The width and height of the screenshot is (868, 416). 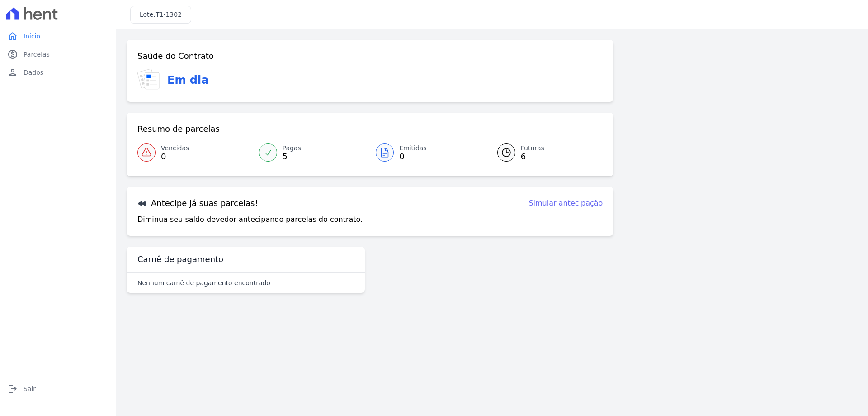 What do you see at coordinates (545, 153) in the screenshot?
I see `a: Futuras 6` at bounding box center [545, 153].